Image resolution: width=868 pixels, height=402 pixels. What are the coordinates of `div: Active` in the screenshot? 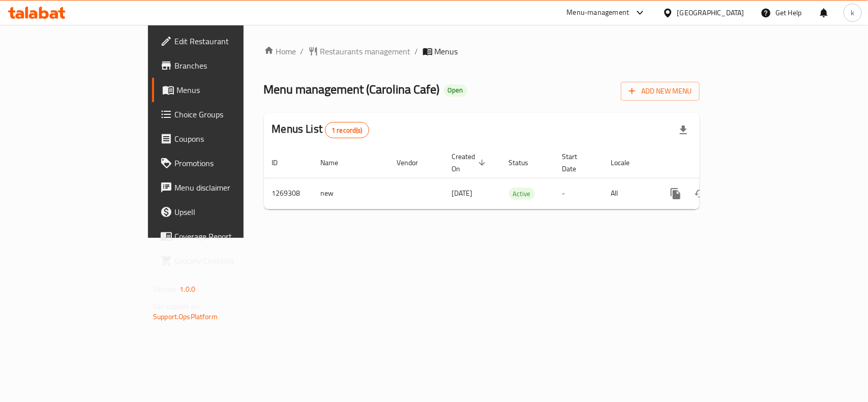 It's located at (522, 194).